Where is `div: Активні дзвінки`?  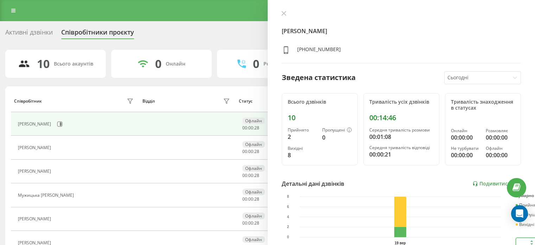
div: Активні дзвінки is located at coordinates (29, 34).